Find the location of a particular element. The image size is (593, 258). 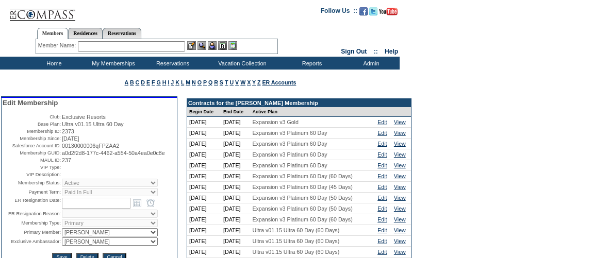

td: Membership Type: is located at coordinates (31, 223).